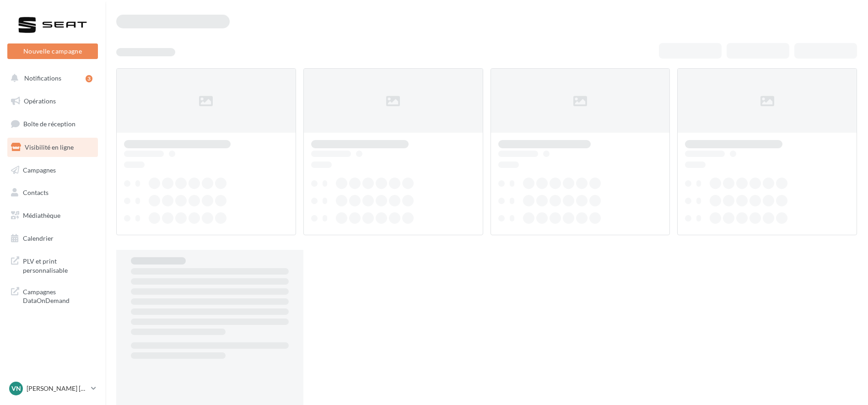  What do you see at coordinates (53, 192) in the screenshot?
I see `a: Contacts` at bounding box center [53, 192].